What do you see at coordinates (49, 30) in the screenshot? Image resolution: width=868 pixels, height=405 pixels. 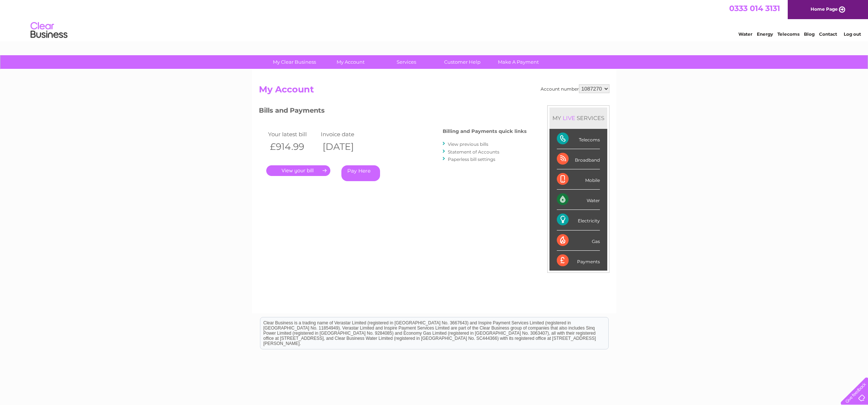 I see `img: logo.png` at bounding box center [49, 30].